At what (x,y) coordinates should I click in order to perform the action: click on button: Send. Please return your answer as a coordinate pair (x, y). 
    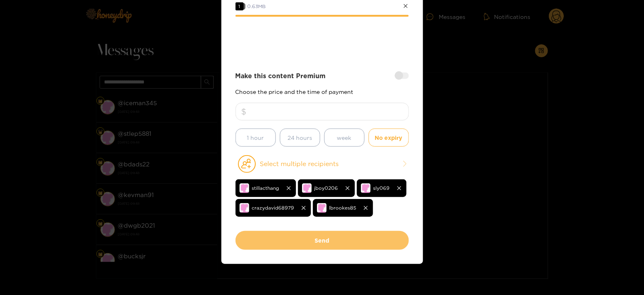
    Looking at the image, I should click on (322, 241).